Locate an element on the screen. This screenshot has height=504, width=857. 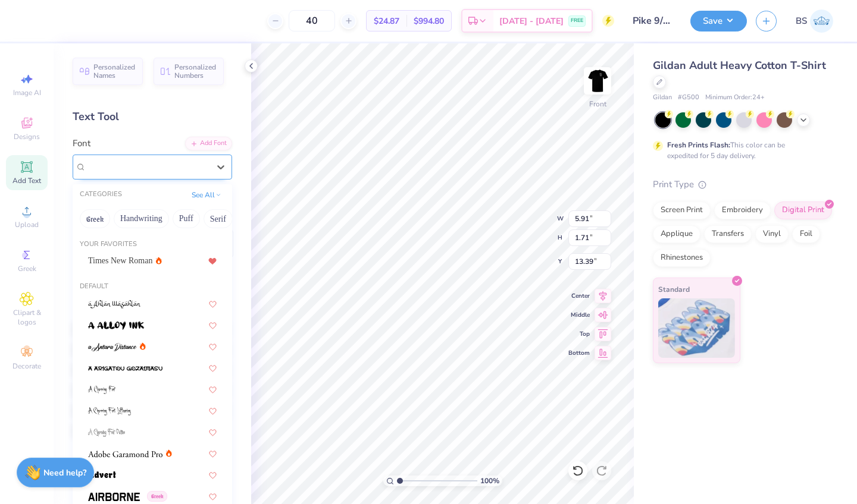
div: Screen Print is located at coordinates (681, 210).